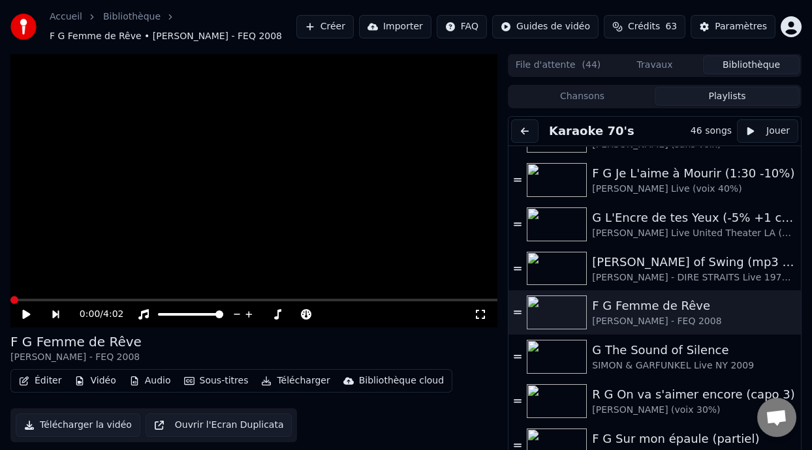 The height and width of the screenshot is (450, 812). What do you see at coordinates (461, 27) in the screenshot?
I see `button: FAQ` at bounding box center [461, 27].